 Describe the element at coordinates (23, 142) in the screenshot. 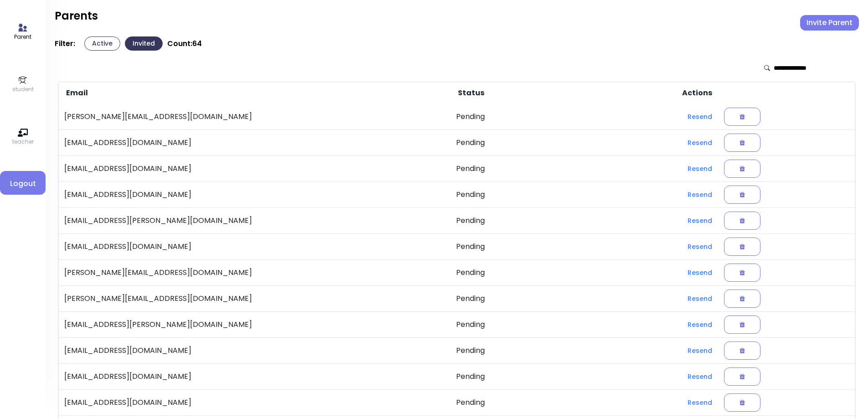

I see `p: teacher` at that location.